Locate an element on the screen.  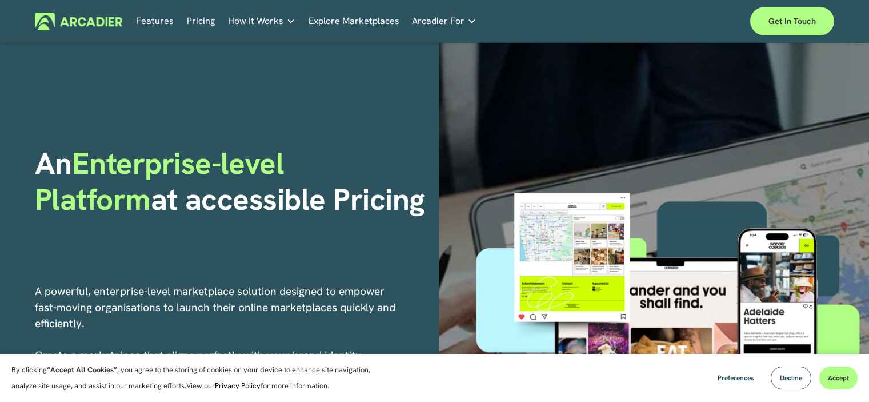
h1: An at accessible Pricing is located at coordinates (232, 181).